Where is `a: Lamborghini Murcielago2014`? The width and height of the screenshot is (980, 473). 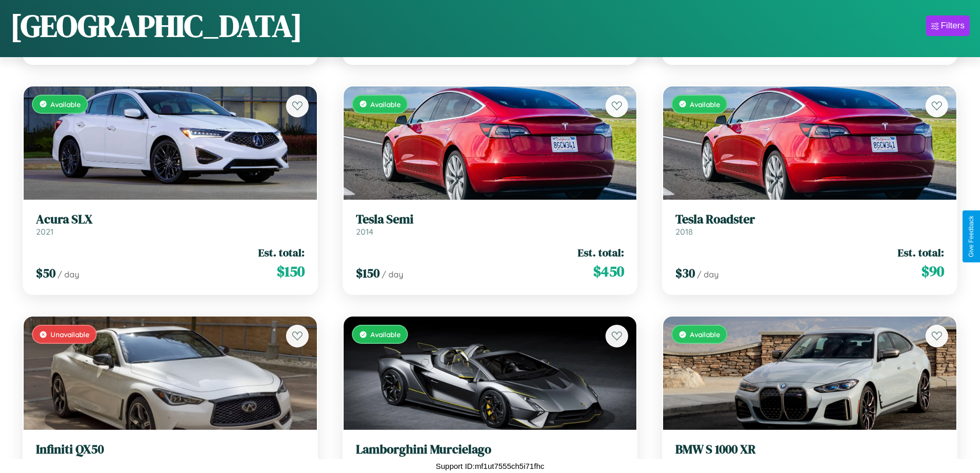
a: Lamborghini Murcielago2014 is located at coordinates (490, 455).